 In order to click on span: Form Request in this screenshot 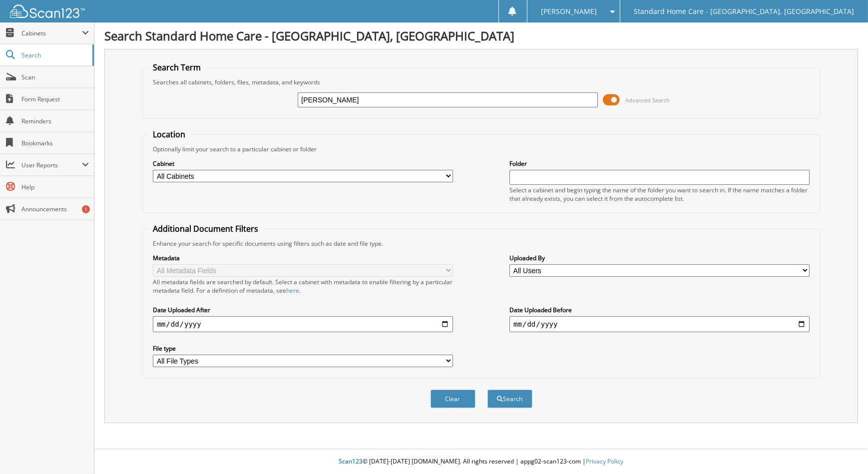, I will do `click(55, 99)`.